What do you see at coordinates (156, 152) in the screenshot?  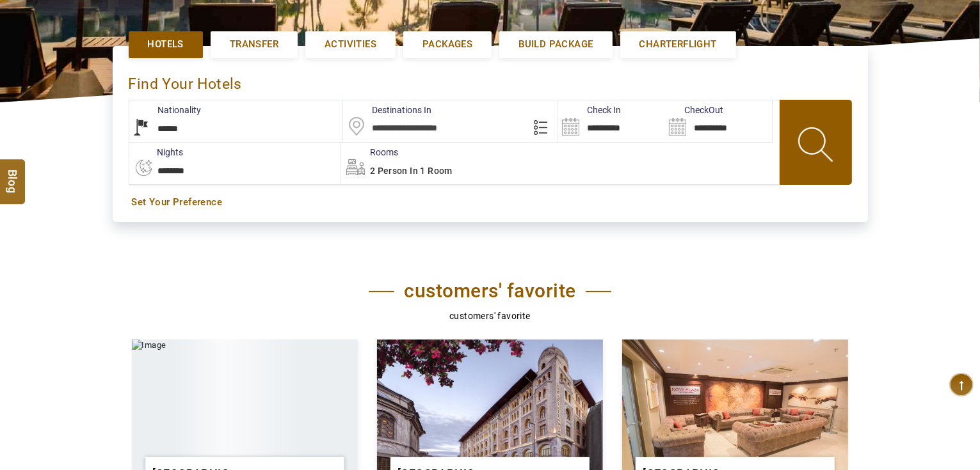 I see `label: nights` at bounding box center [156, 152].